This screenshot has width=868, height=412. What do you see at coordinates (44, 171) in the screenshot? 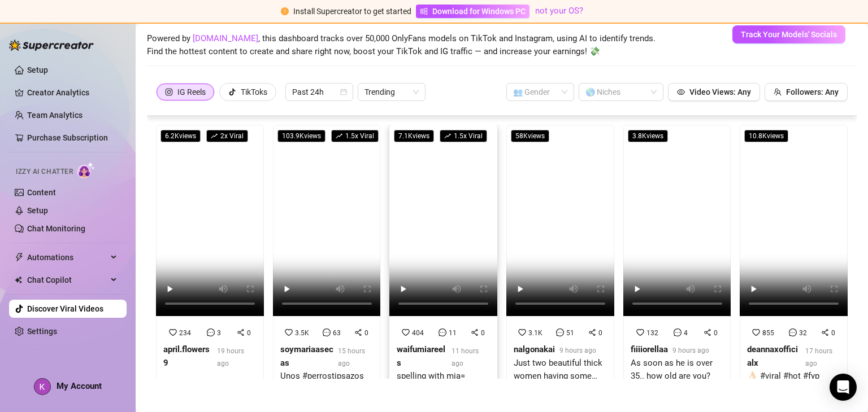
I see `span: Izzy AI Chatter` at bounding box center [44, 171].